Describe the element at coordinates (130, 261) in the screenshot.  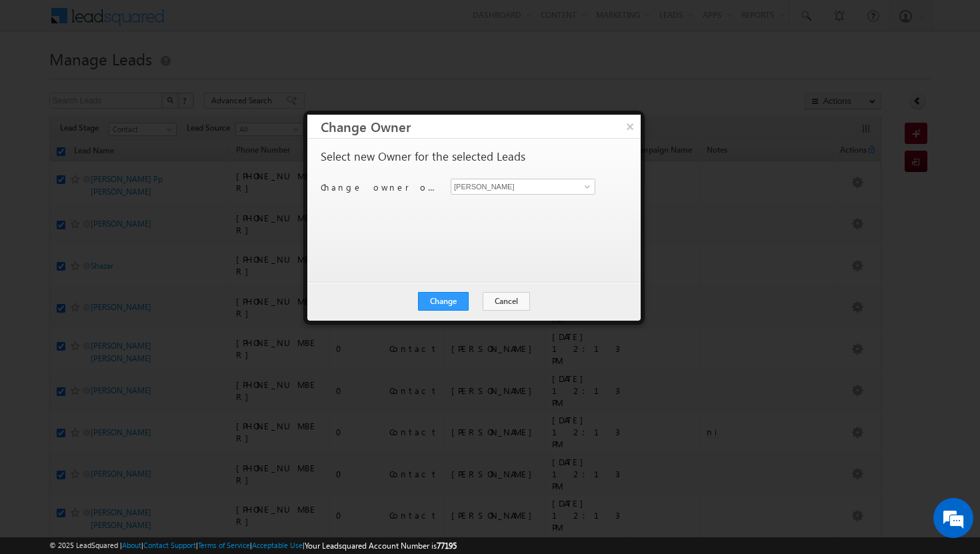
I see `textarea: Type your message and click 'Submit'` at that location.